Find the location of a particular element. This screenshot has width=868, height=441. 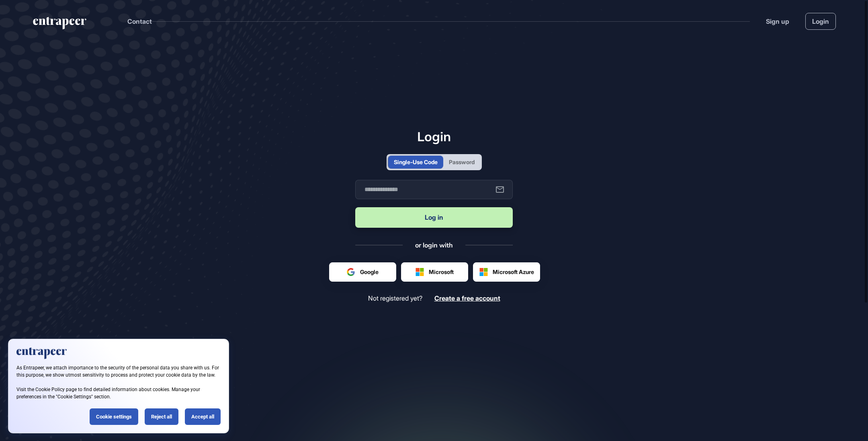

div: Single-Use Code is located at coordinates (416, 161).